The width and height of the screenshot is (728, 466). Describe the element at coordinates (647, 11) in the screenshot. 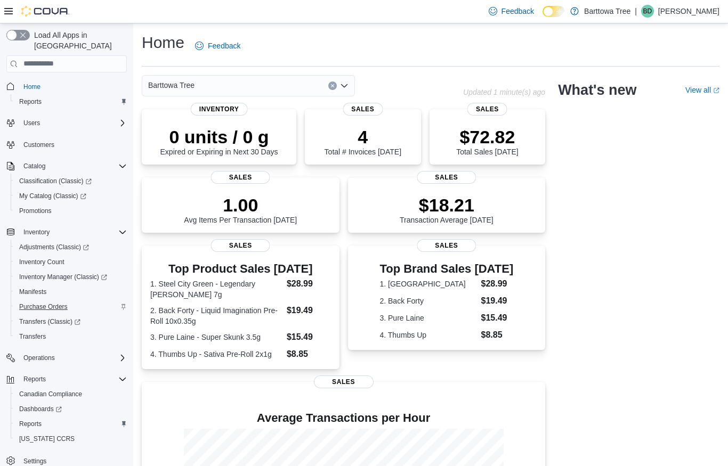

I see `div: Brad Dimic` at that location.